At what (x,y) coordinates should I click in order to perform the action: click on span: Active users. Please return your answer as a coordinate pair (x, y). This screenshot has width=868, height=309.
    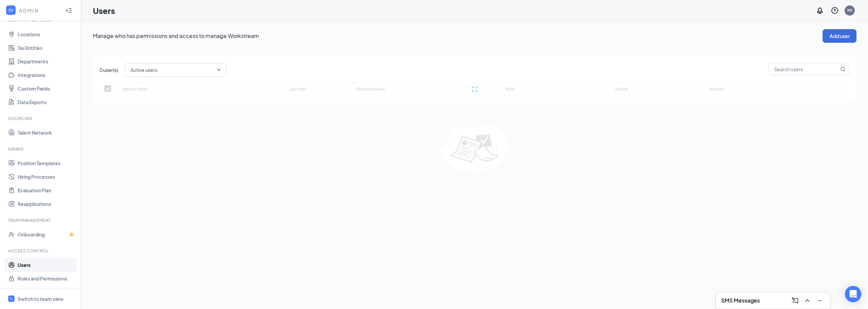
    Looking at the image, I should click on (144, 70).